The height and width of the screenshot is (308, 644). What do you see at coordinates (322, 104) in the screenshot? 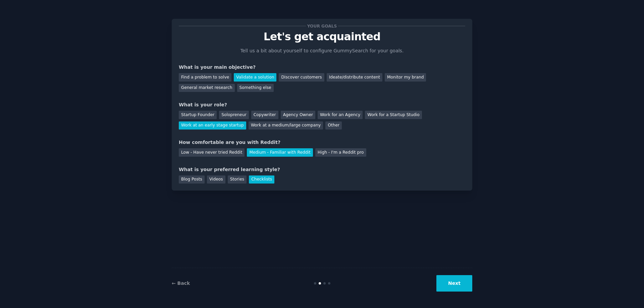
I see `div: What is your role?` at bounding box center [322, 104].